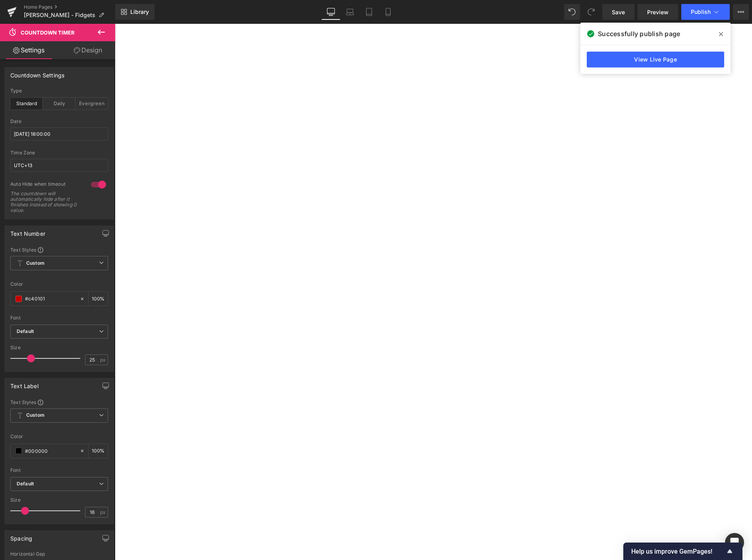 This screenshot has width=752, height=560. Describe the element at coordinates (46, 202) in the screenshot. I see `div: The countdown will automatically hide after it finishes instead of showing 0 value.` at that location.